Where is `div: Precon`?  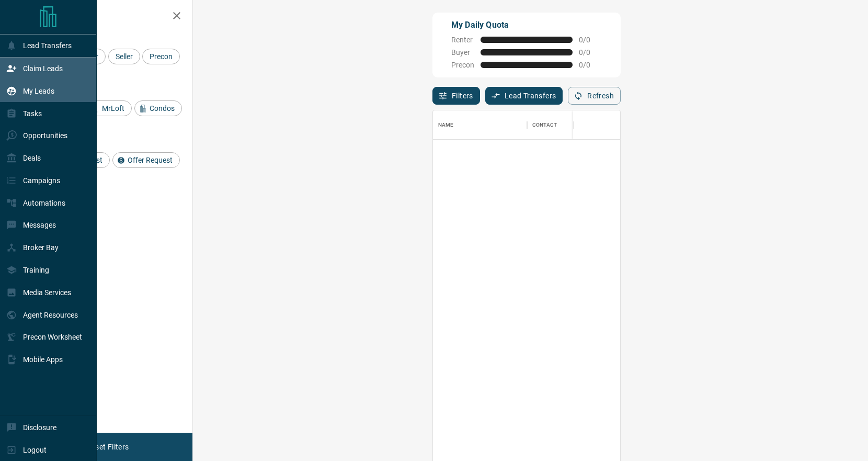 div: Precon is located at coordinates (161, 57).